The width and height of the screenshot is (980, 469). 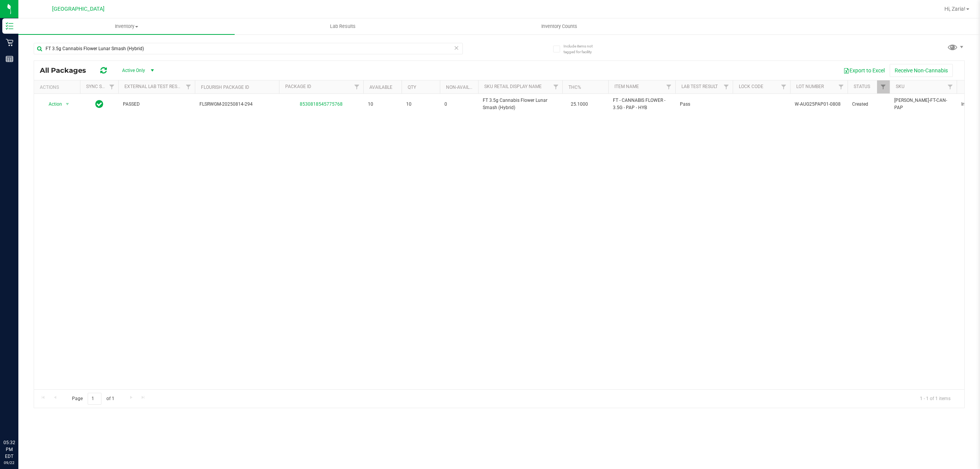 What do you see at coordinates (67, 104) in the screenshot?
I see `span: select` at bounding box center [67, 104].